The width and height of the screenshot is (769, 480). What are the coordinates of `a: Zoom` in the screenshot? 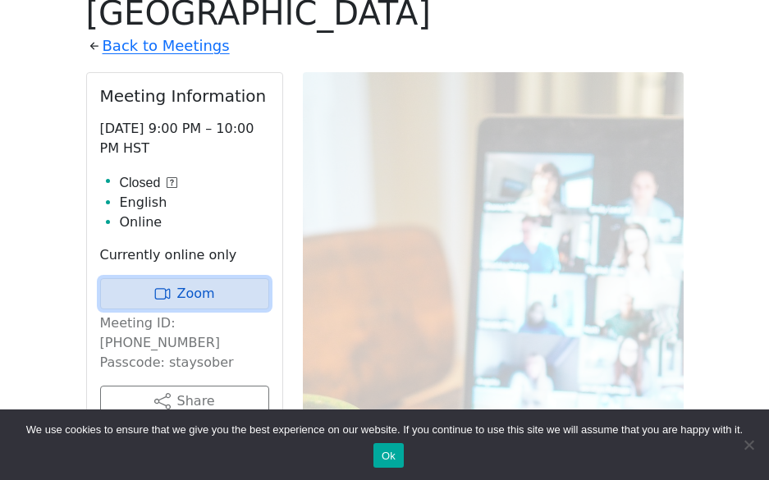 It's located at (185, 294).